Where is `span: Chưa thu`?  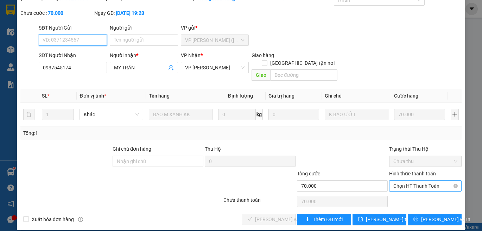 span: Chưa thu is located at coordinates (426, 161).